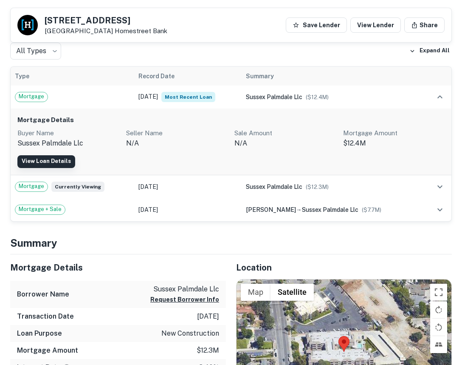 The image size is (462, 365). I want to click on th: Record Date, so click(188, 76).